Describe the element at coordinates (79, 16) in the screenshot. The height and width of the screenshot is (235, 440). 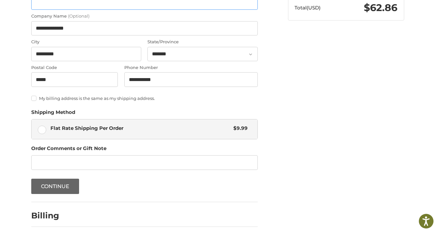
I see `small: (Optional)` at that location.